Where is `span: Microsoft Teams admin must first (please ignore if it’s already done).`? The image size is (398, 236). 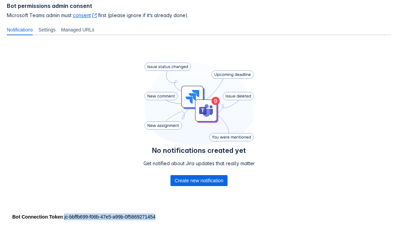 span: Microsoft Teams admin must first (please ignore if it’s already done). is located at coordinates (199, 15).